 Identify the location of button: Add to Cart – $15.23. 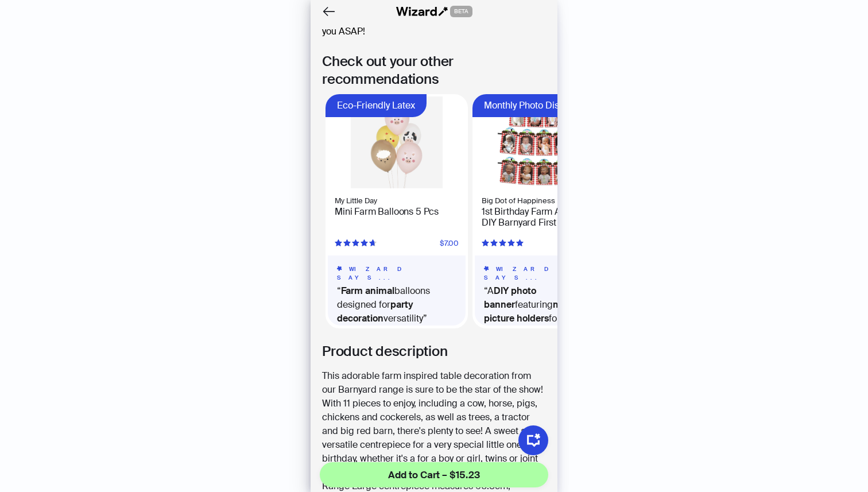
(434, 475).